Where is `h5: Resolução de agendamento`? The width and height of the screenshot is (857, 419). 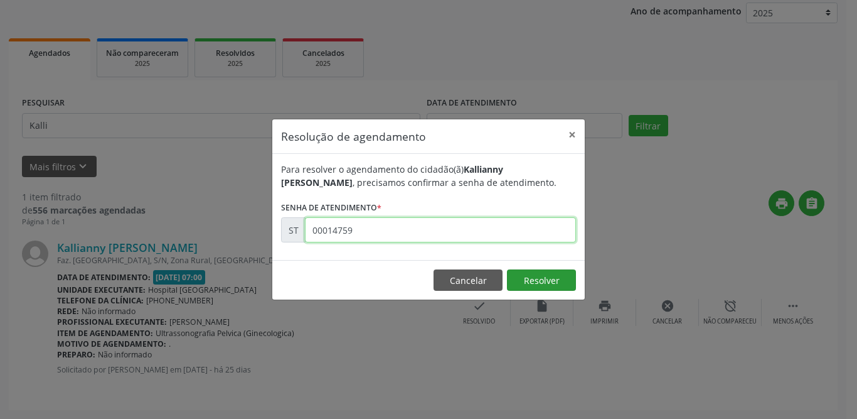
h5: Resolução de agendamento is located at coordinates (353, 136).